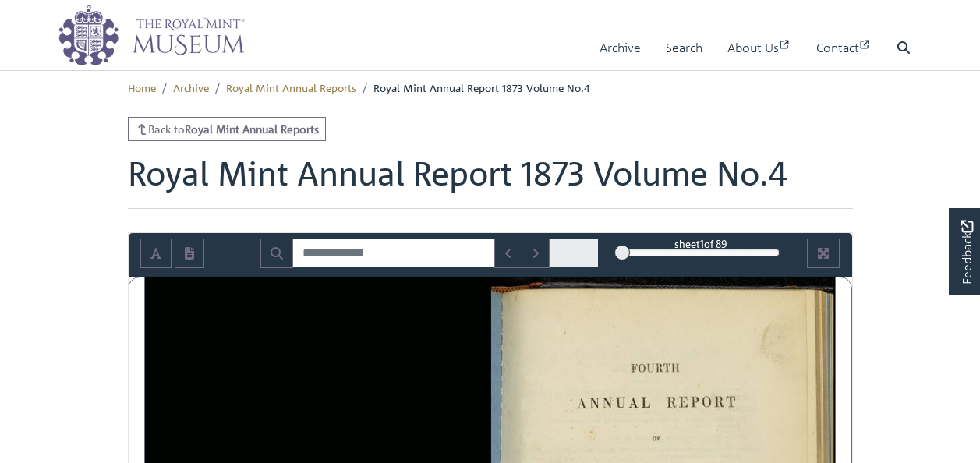 The image size is (980, 463). I want to click on button: Toggle text selection (Alt+T), so click(156, 253).